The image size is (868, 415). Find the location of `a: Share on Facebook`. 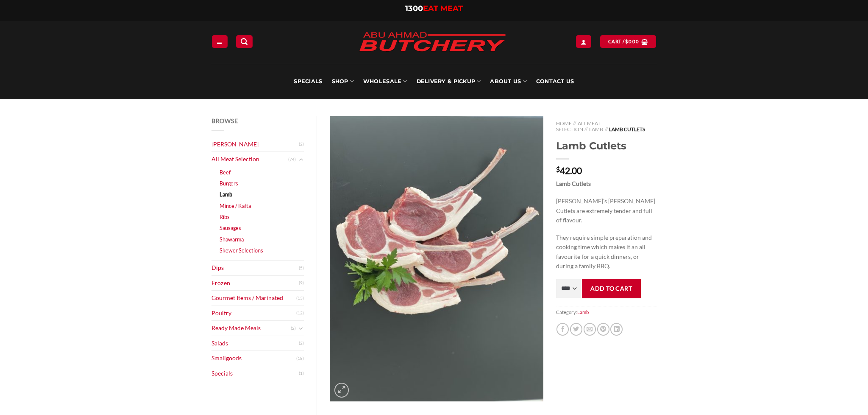

a: Share on Facebook is located at coordinates (563, 329).